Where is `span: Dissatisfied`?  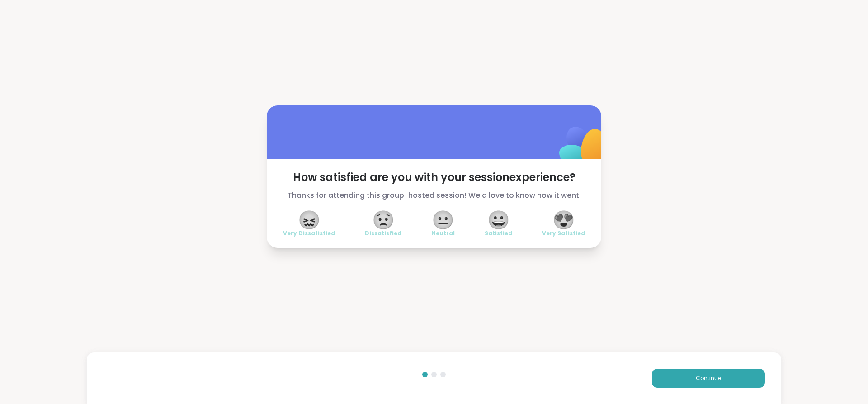
span: Dissatisfied is located at coordinates (383, 234).